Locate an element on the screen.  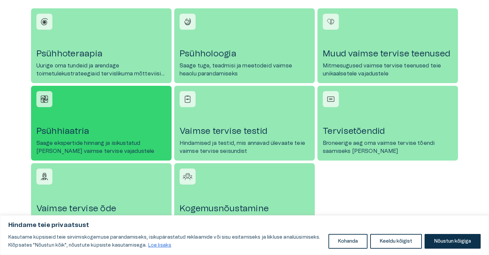
button: Kohanda is located at coordinates (348, 241).